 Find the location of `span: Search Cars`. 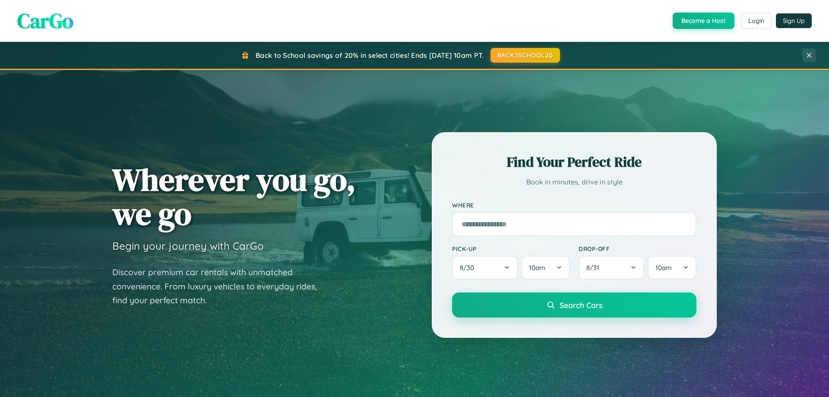

span: Search Cars is located at coordinates (581, 305).